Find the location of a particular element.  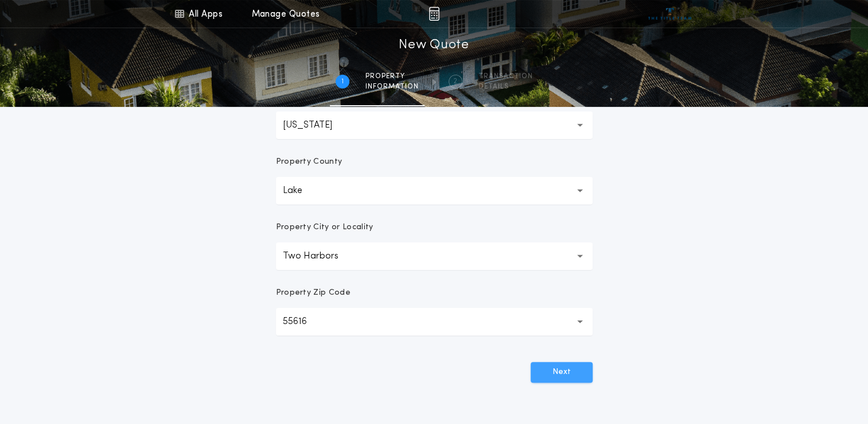

button: Lake is located at coordinates (434, 191).